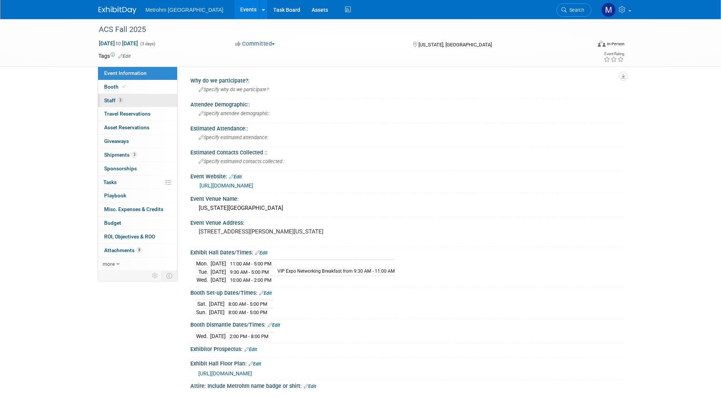 This screenshot has height=397, width=721. I want to click on div: Booth Set-up Dates/Times:, so click(407, 292).